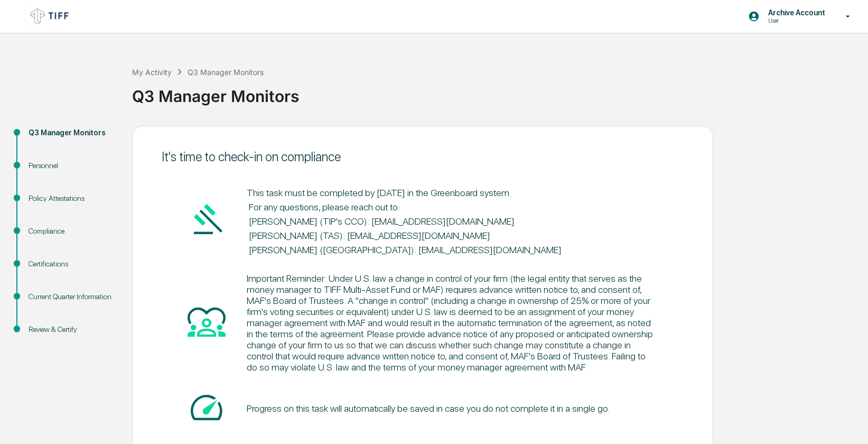 This screenshot has width=868, height=444. Describe the element at coordinates (51, 15) in the screenshot. I see `img: logo` at that location.